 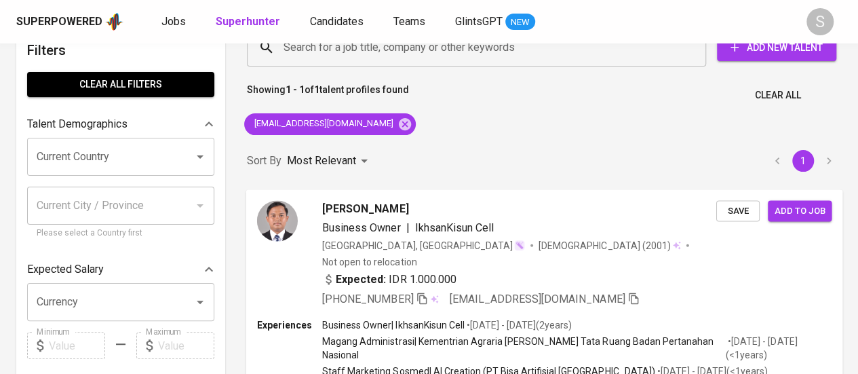 What do you see at coordinates (800, 210) in the screenshot?
I see `button: Add to job` at bounding box center [800, 210].